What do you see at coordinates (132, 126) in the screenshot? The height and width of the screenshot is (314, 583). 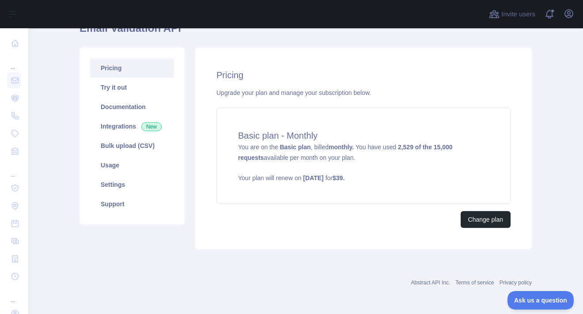 I see `a: Integrations New` at bounding box center [132, 126].